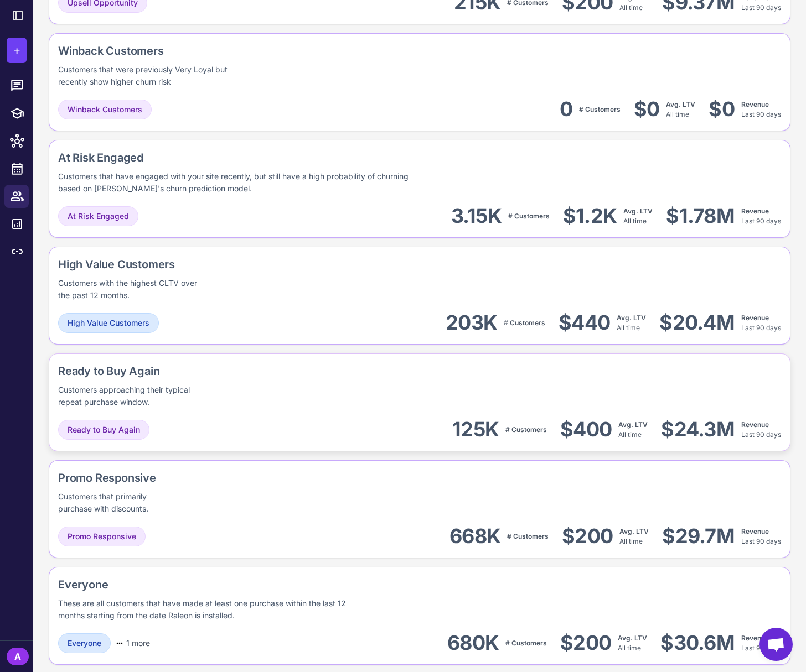 The image size is (806, 672). Describe the element at coordinates (153, 76) in the screenshot. I see `div: Customers that were previously Very Loyal but recently show higher churn risk` at that location.